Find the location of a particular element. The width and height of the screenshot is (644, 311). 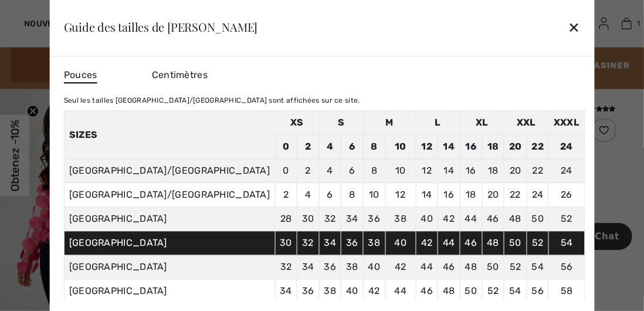

td: S is located at coordinates (341, 122).